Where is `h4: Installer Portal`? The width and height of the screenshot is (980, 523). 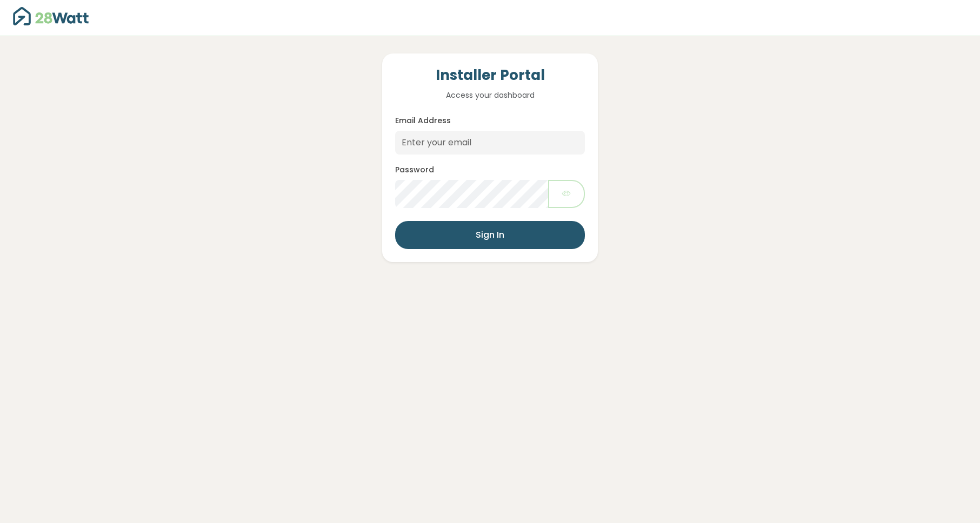 h4: Installer Portal is located at coordinates (490, 76).